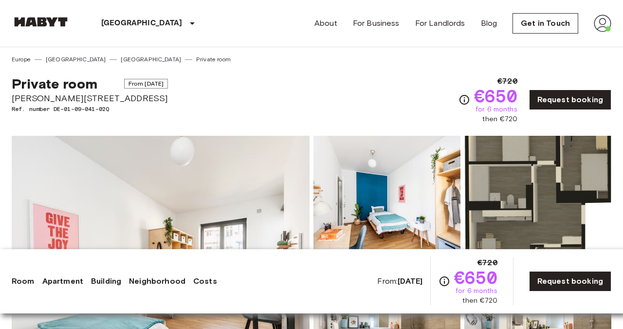 The width and height of the screenshot is (623, 329). Describe the element at coordinates (213, 59) in the screenshot. I see `a: Private room` at that location.